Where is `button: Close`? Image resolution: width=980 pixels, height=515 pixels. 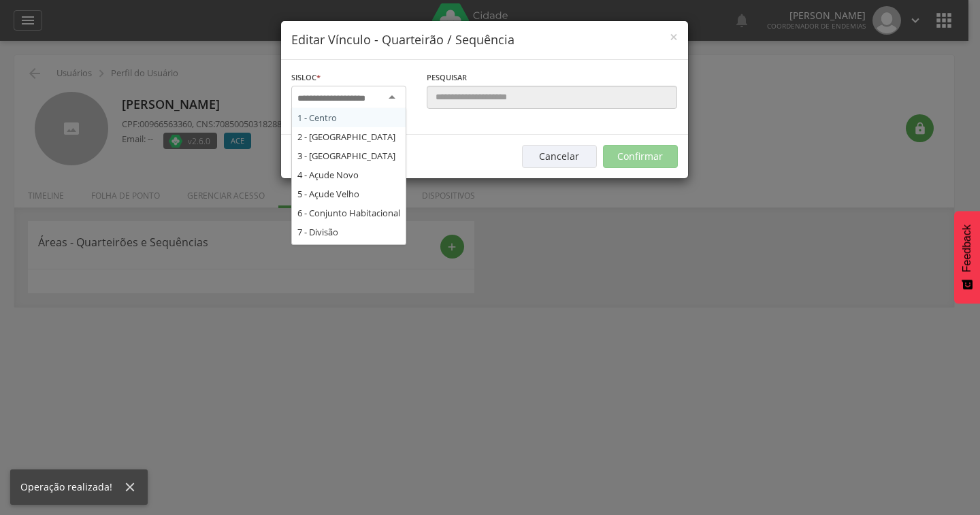
button: Close is located at coordinates (674, 37).